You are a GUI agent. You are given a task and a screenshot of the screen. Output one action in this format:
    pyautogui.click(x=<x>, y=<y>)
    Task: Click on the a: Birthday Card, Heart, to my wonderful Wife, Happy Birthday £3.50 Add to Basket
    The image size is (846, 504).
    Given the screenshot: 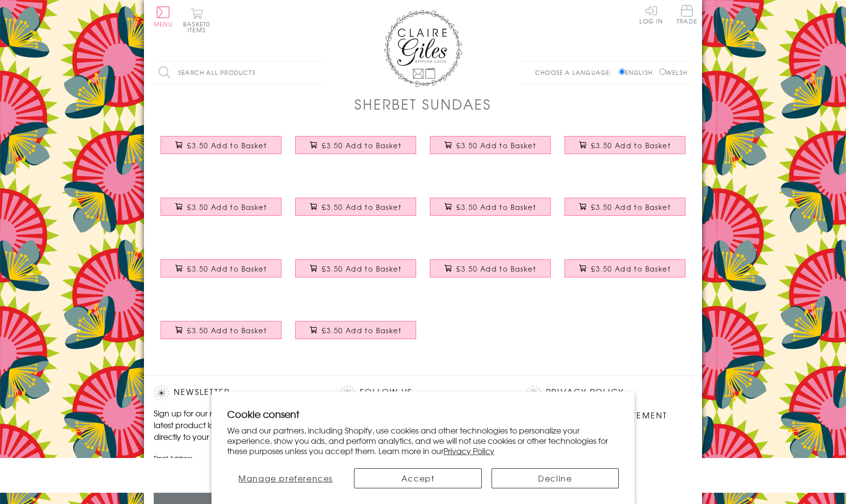 What is the action you would take?
    pyautogui.click(x=490, y=211)
    